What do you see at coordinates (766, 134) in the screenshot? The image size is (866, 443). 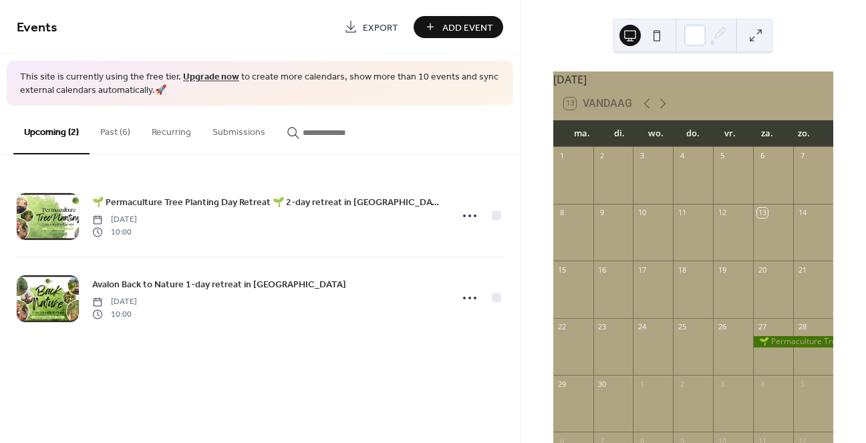 I see `div: za.` at bounding box center [766, 134].